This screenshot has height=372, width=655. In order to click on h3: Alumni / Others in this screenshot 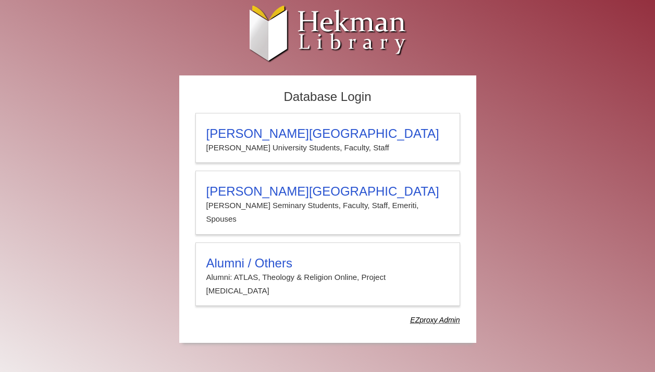, I will do `click(328, 264)`.